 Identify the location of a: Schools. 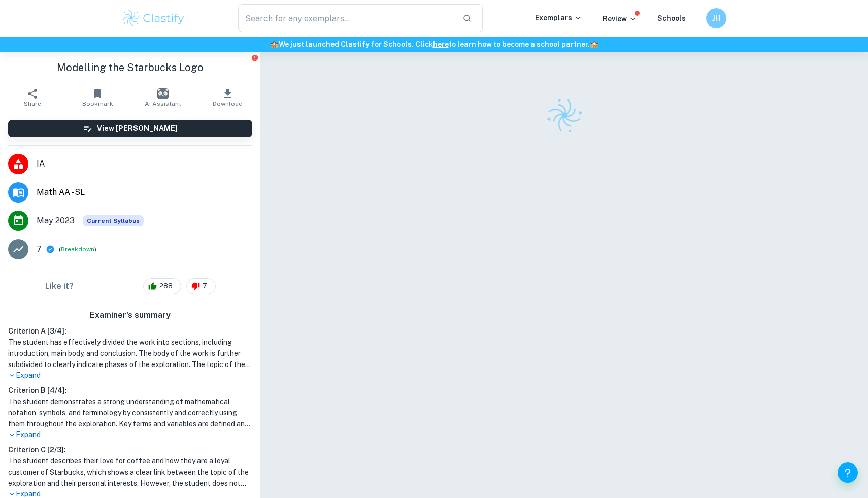
(671, 18).